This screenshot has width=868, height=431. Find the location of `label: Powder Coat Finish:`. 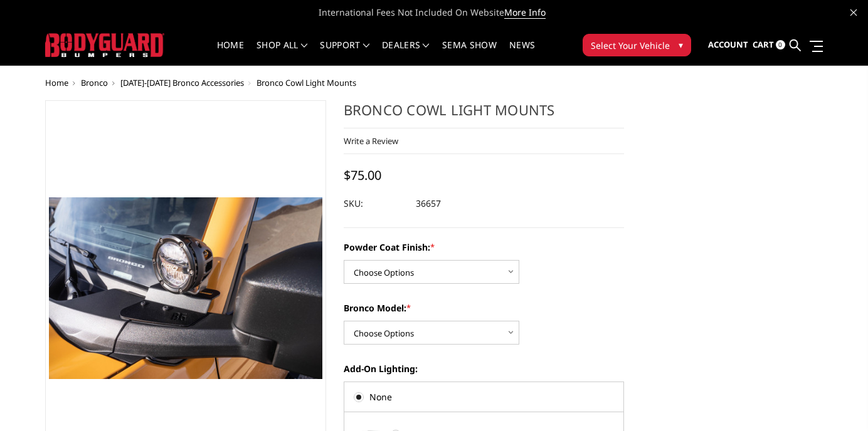

label: Powder Coat Finish: is located at coordinates (484, 247).